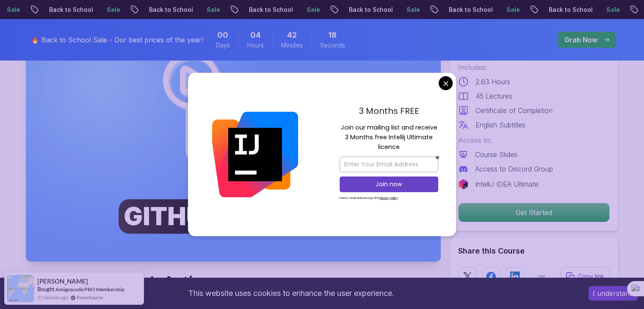 This screenshot has height=309, width=644. Describe the element at coordinates (333, 35) in the screenshot. I see `span: 18 Seconds` at that location.